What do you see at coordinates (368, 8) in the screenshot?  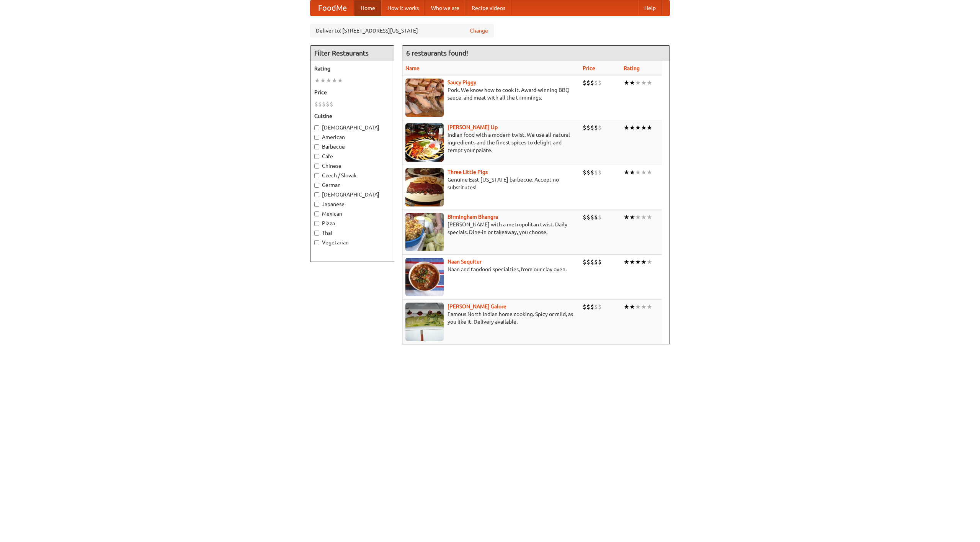 I see `a: Home` at bounding box center [368, 8].